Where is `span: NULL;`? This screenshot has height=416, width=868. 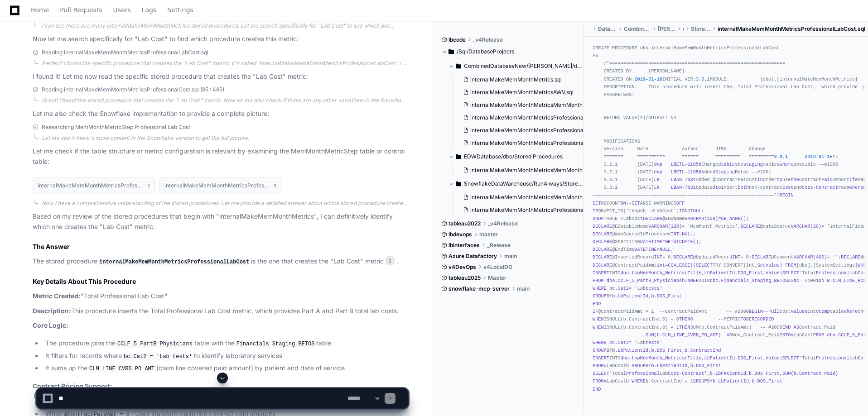 span: NULL; is located at coordinates (688, 234).